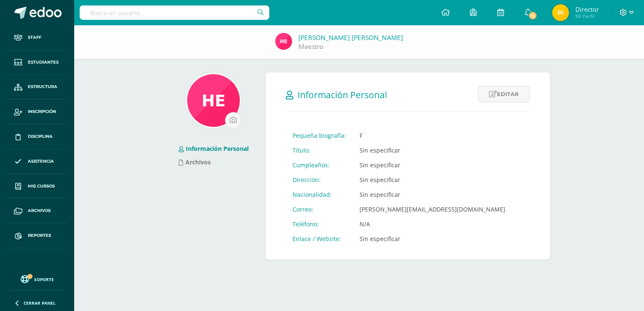  What do you see at coordinates (39, 235) in the screenshot?
I see `span: Reportes` at bounding box center [39, 235].